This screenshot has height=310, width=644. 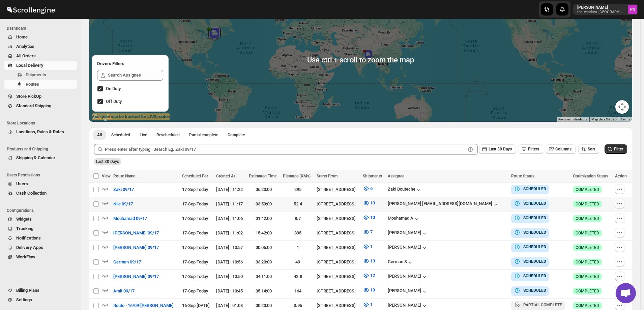 I want to click on span: Optimization Status, so click(x=590, y=176).